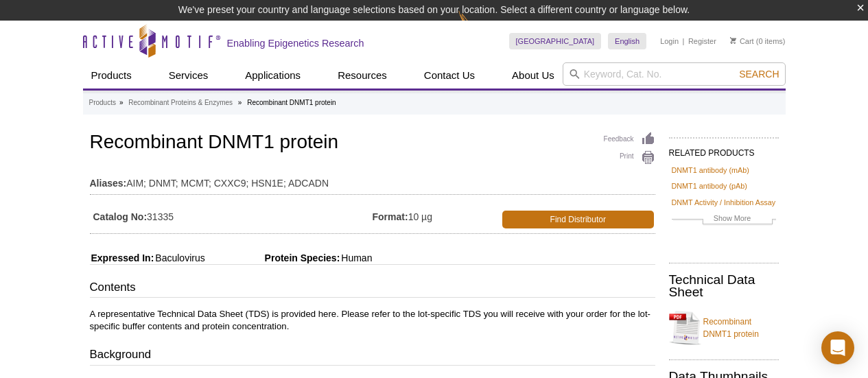  What do you see at coordinates (122, 258) in the screenshot?
I see `span: Expressed In:` at bounding box center [122, 258].